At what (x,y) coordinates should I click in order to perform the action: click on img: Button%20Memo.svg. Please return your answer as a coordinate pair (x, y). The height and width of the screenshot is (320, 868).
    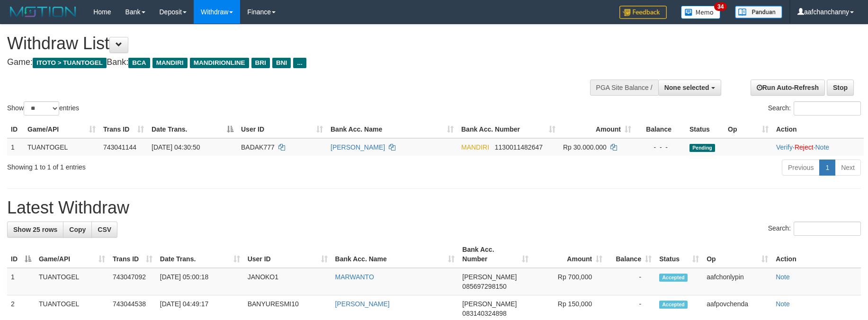
    Looking at the image, I should click on (701, 13).